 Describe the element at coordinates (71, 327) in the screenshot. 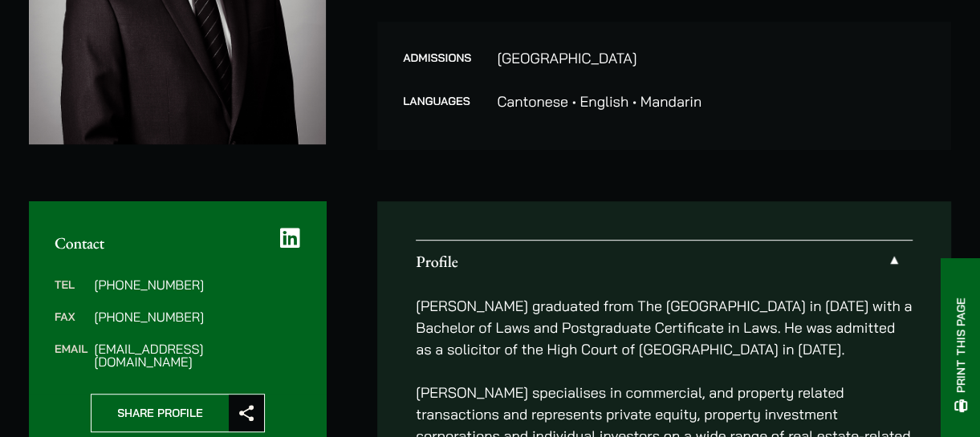

I see `dt: Fax` at that location.